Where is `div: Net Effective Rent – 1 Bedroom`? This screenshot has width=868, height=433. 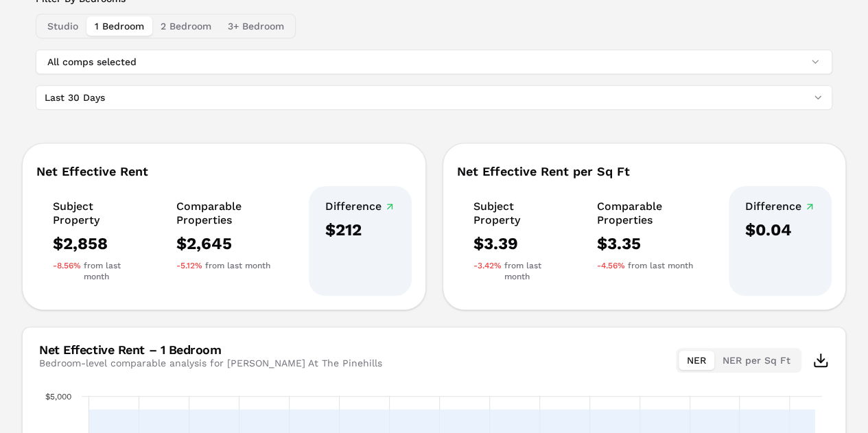 div: Net Effective Rent – 1 Bedroom is located at coordinates (211, 350).